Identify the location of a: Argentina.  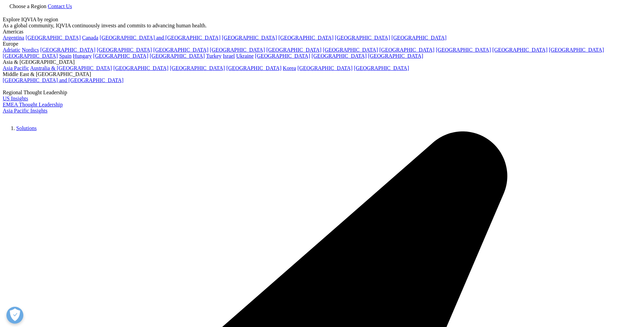
(13, 37).